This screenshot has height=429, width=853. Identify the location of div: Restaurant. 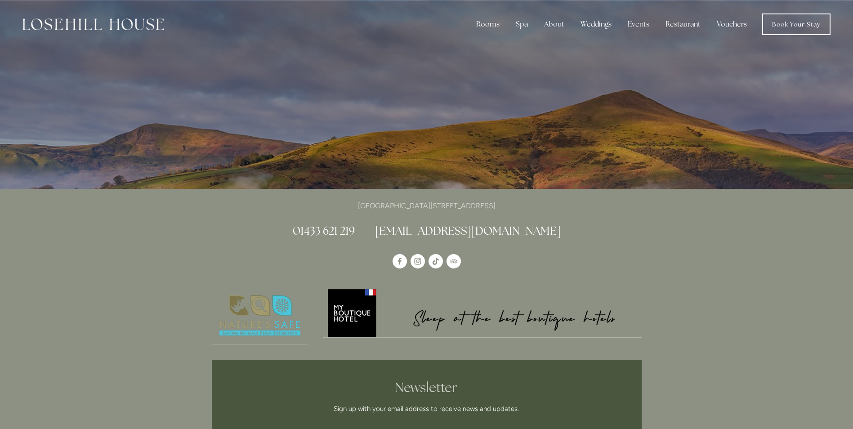
(683, 24).